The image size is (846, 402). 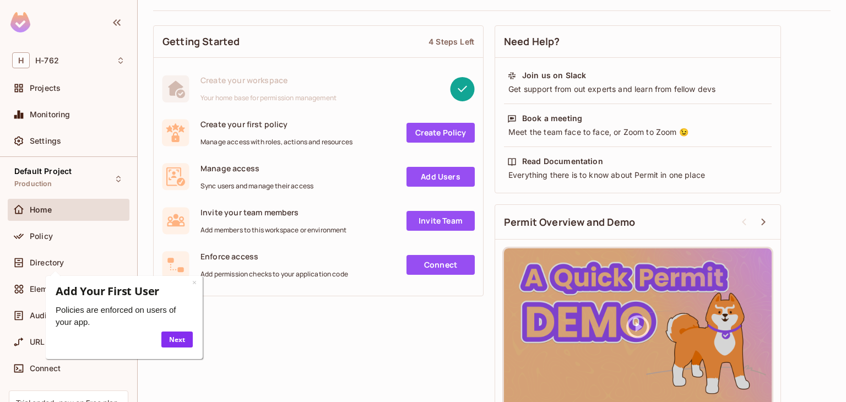 What do you see at coordinates (554, 75) in the screenshot?
I see `div: Join us on Slack` at bounding box center [554, 75].